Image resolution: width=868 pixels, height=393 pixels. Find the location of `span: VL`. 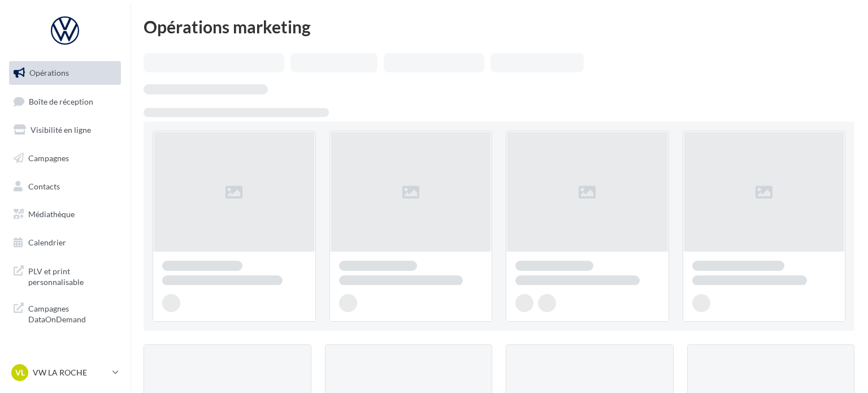

span: VL is located at coordinates (20, 373).